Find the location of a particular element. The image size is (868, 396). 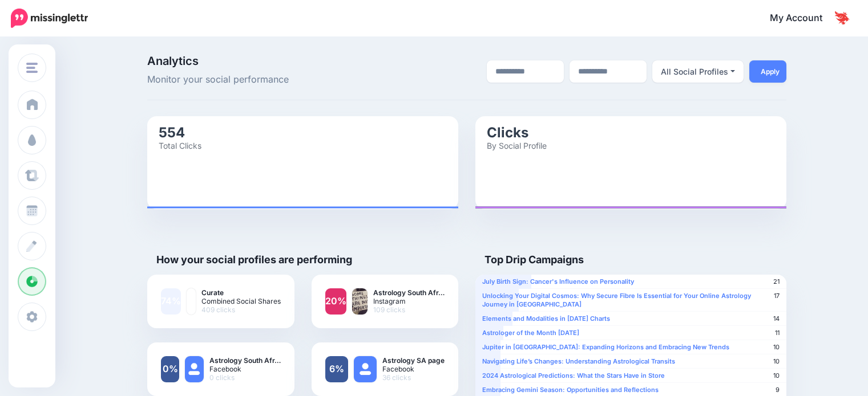

span: 17 is located at coordinates (777, 296).